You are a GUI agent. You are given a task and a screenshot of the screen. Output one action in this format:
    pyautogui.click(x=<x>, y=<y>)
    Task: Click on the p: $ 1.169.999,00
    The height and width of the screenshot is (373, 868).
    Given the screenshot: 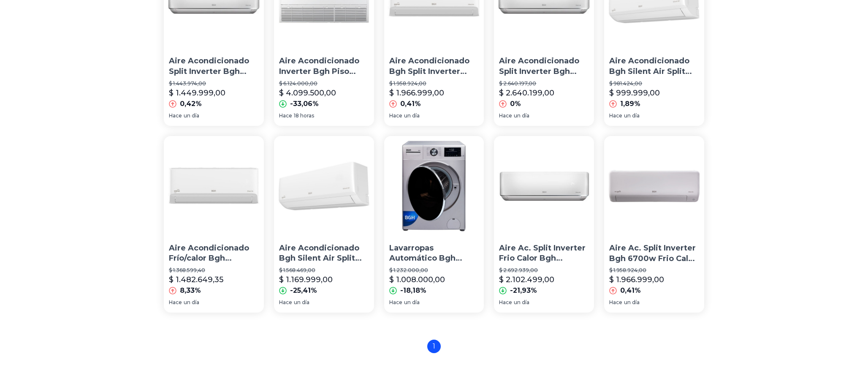 What is the action you would take?
    pyautogui.click(x=305, y=280)
    